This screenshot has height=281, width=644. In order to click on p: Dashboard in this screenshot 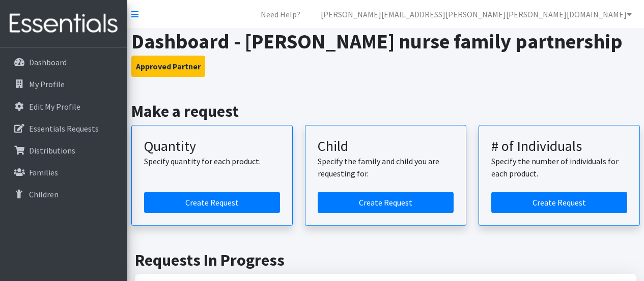, I will do `click(48, 62)`.